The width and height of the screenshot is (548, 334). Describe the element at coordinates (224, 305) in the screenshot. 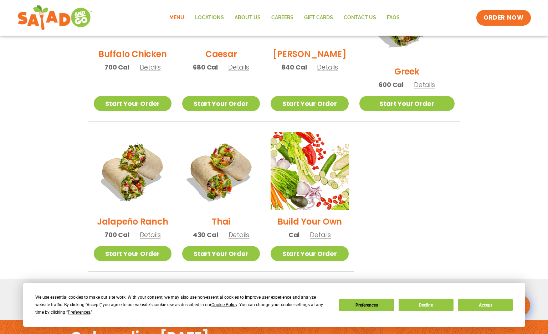

I see `span: Cookie Policy` at that location.